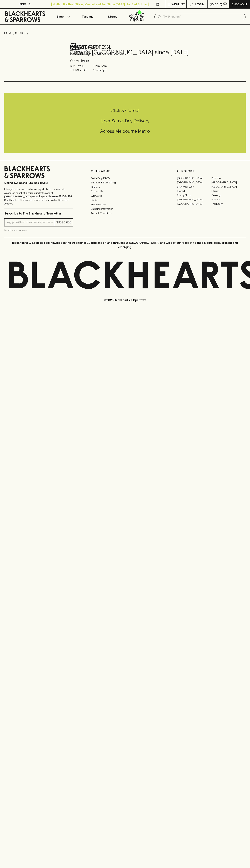 This screenshot has height=868, width=250. I want to click on button: Shop, so click(63, 16).